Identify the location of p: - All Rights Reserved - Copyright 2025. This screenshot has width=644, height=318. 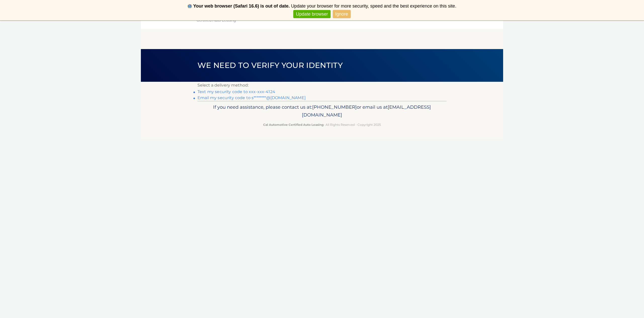
(322, 124).